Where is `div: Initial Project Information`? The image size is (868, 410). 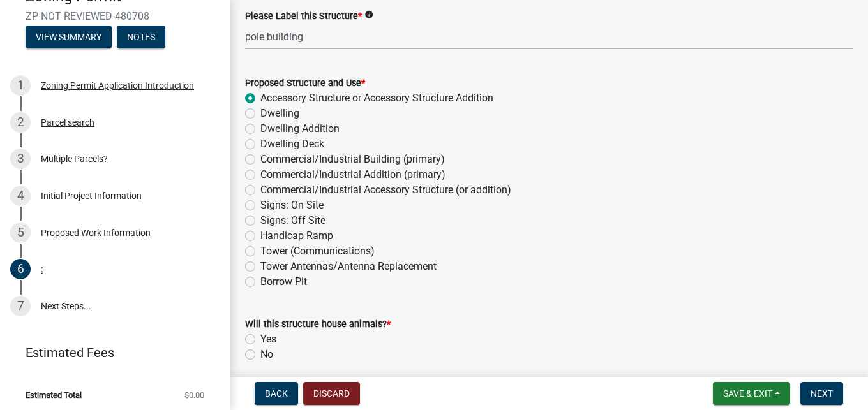 div: Initial Project Information is located at coordinates (92, 196).